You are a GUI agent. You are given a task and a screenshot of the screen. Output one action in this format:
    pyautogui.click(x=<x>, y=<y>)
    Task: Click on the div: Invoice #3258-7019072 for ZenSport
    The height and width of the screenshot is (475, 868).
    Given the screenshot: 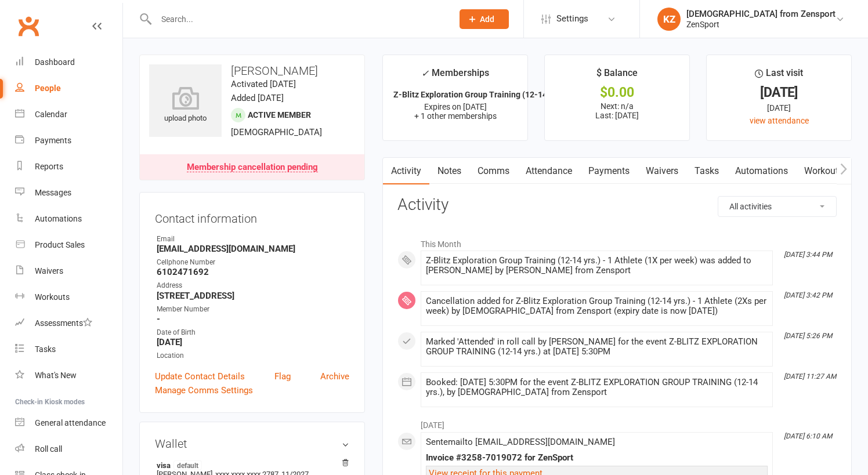 What is the action you would take?
    pyautogui.click(x=597, y=458)
    